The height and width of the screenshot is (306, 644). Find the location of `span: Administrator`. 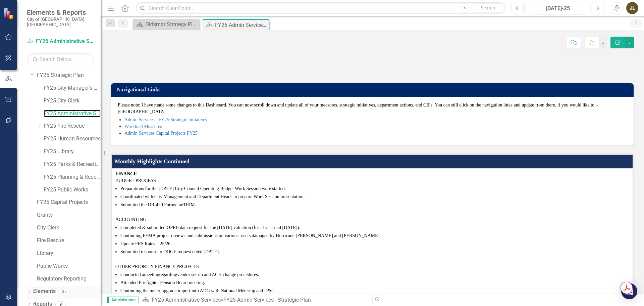

span: Administrator is located at coordinates (123, 300).